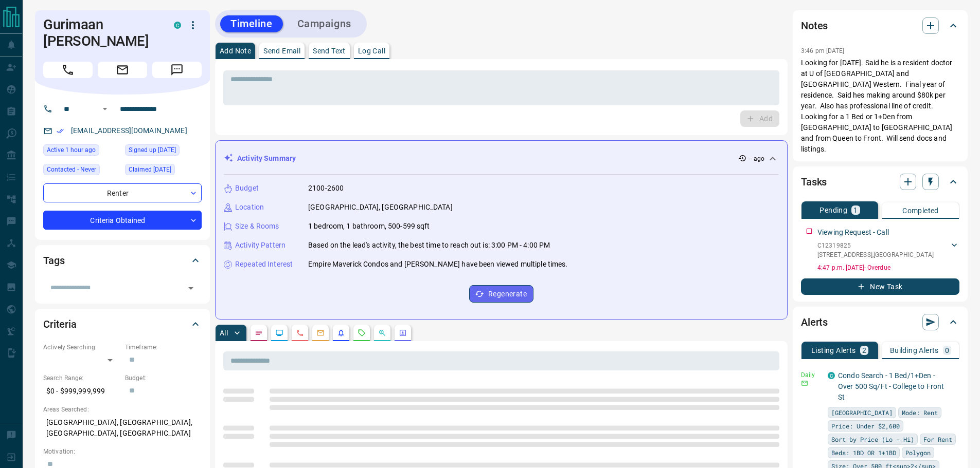  Describe the element at coordinates (163, 378) in the screenshot. I see `p: Budget:` at that location.